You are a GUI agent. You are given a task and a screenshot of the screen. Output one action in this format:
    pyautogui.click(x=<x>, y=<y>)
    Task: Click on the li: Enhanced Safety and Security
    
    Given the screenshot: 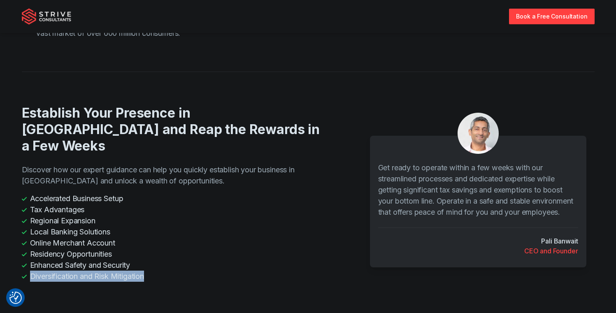 What is the action you would take?
    pyautogui.click(x=174, y=265)
    